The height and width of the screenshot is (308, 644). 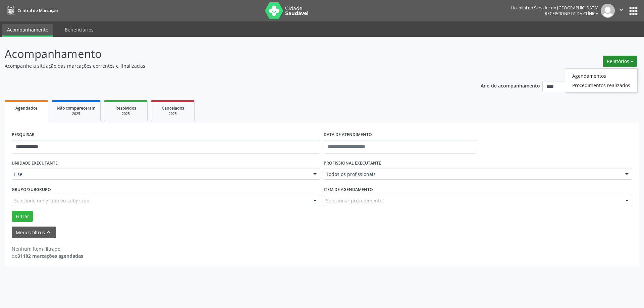 What do you see at coordinates (173, 108) in the screenshot?
I see `span: Cancelados` at bounding box center [173, 108].